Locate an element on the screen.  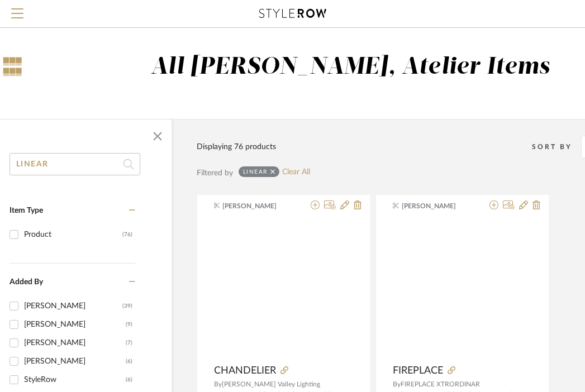
span: FIREPLACE is located at coordinates (418, 371).